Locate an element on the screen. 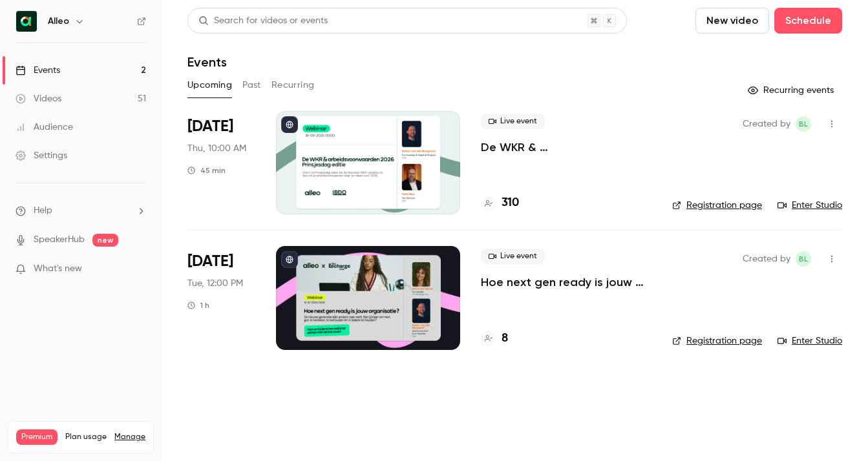 The image size is (868, 461). div: Settings is located at coordinates (41, 155).